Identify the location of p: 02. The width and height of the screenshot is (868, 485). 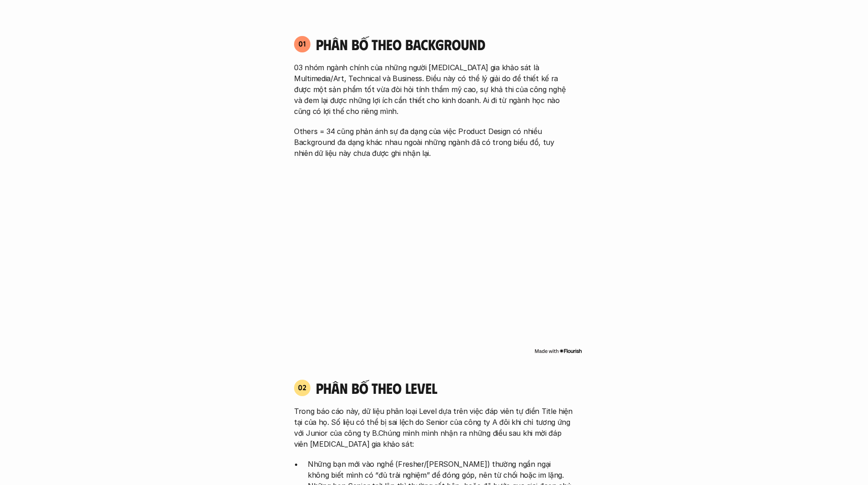
(303, 387).